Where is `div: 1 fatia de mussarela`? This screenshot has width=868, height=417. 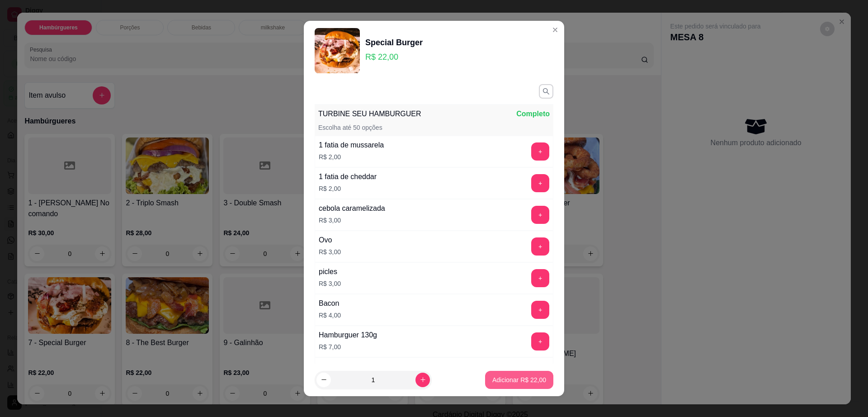 div: 1 fatia de mussarela is located at coordinates (351, 145).